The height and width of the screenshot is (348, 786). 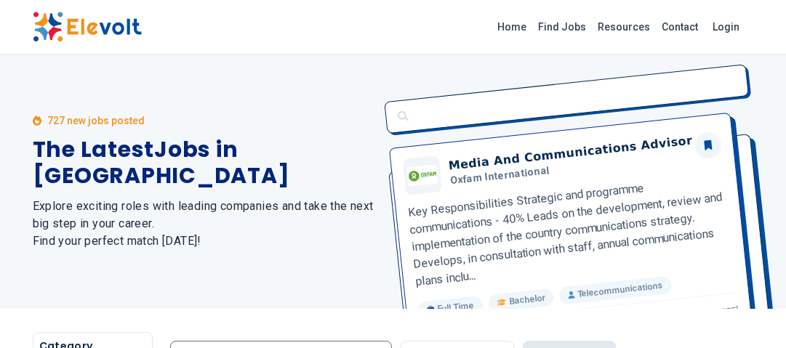 What do you see at coordinates (562, 27) in the screenshot?
I see `a: Find Jobs` at bounding box center [562, 27].